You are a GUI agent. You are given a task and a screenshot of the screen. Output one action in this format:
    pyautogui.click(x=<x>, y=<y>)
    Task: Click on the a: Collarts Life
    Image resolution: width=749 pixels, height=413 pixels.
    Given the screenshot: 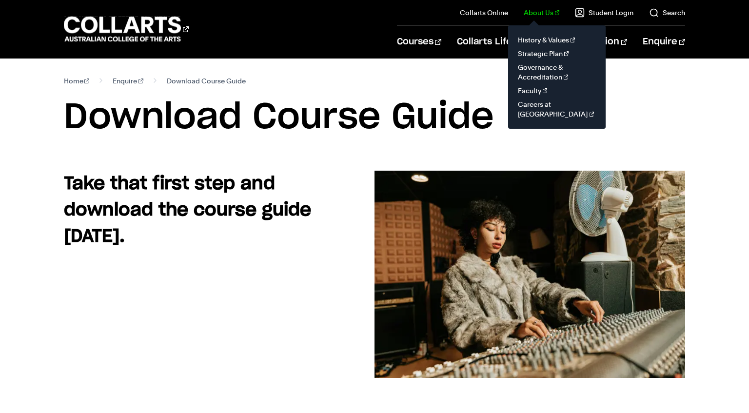 What is the action you would take?
    pyautogui.click(x=488, y=42)
    